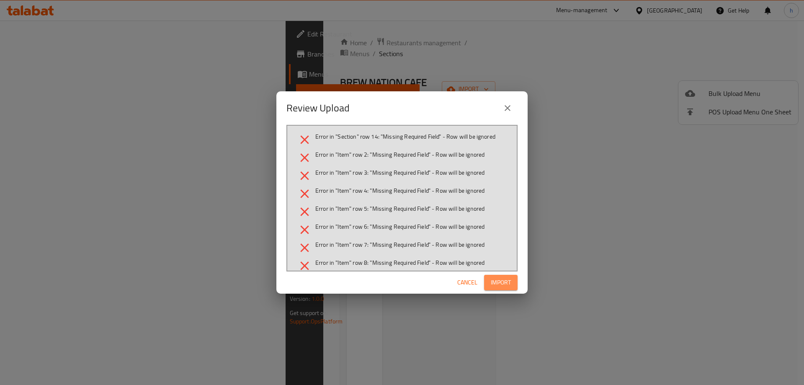 The height and width of the screenshot is (385, 804). I want to click on span: Error in "Item" row 2: "Missing Required Field" - Row will be ignored, so click(400, 155).